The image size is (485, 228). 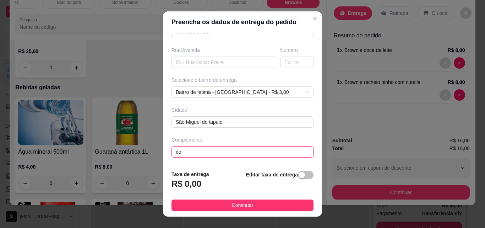 What do you see at coordinates (315, 18) in the screenshot?
I see `button: Close` at bounding box center [315, 18].